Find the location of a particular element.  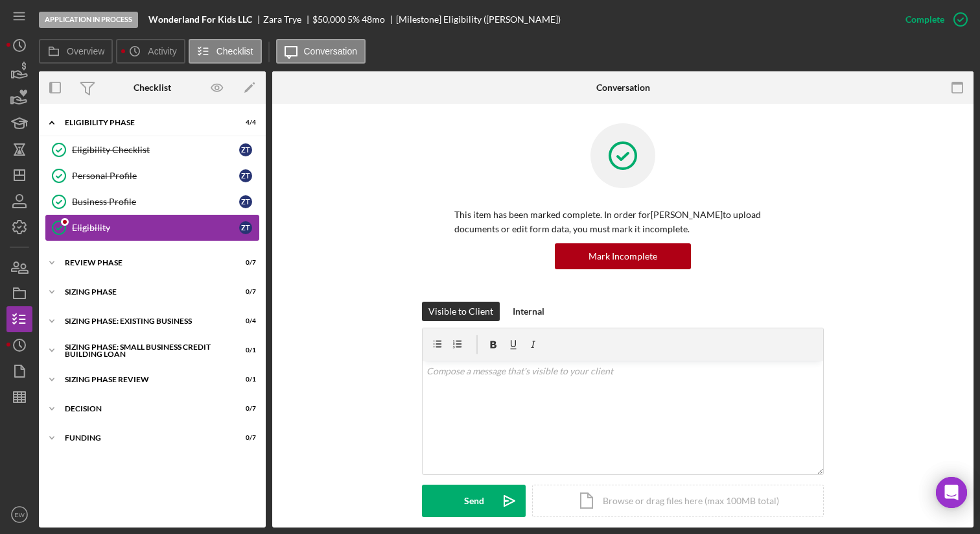

div: Eligibility is located at coordinates (156, 228).